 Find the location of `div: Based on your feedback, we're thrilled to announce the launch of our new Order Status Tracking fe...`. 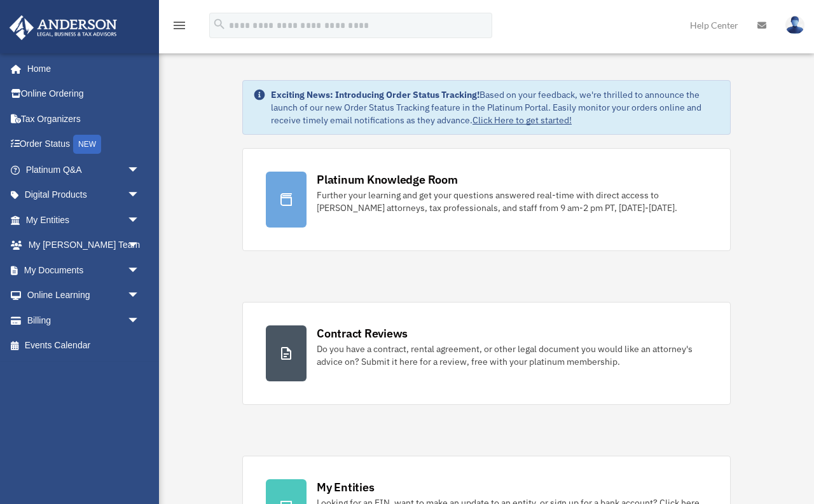

div: Based on your feedback, we're thrilled to announce the launch of our new Order Status Tracking fe... is located at coordinates (495, 108).